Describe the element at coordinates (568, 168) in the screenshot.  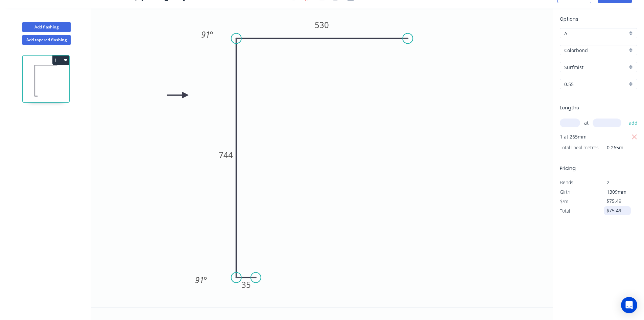
I see `span: Pricing` at that location.